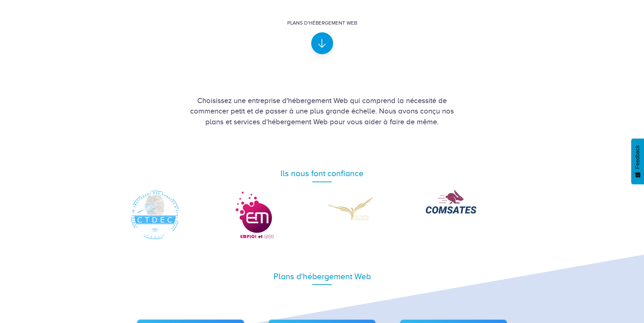  I want to click on span: Feedback, so click(638, 157).